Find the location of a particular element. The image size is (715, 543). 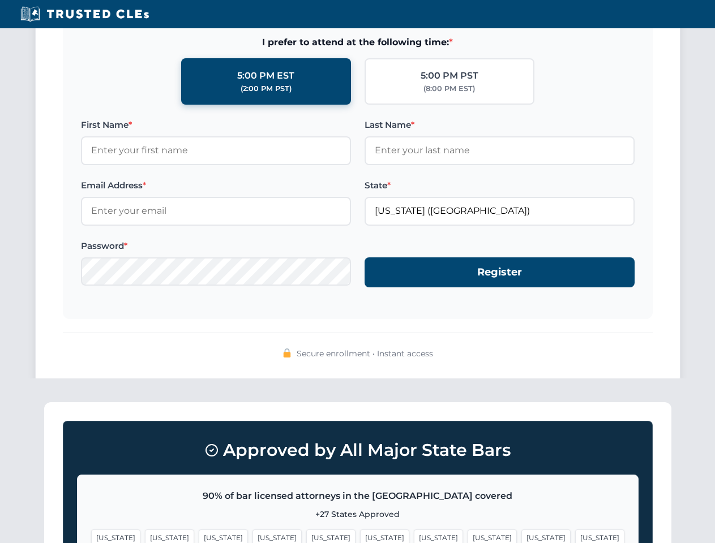

label: Last Name is located at coordinates (499, 125).